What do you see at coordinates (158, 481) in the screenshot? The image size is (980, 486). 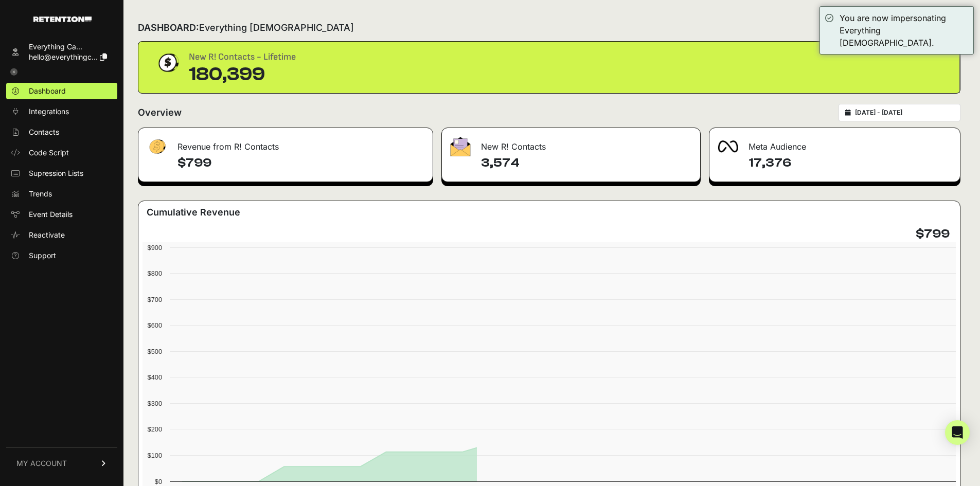 I see `text: $0` at bounding box center [158, 481].